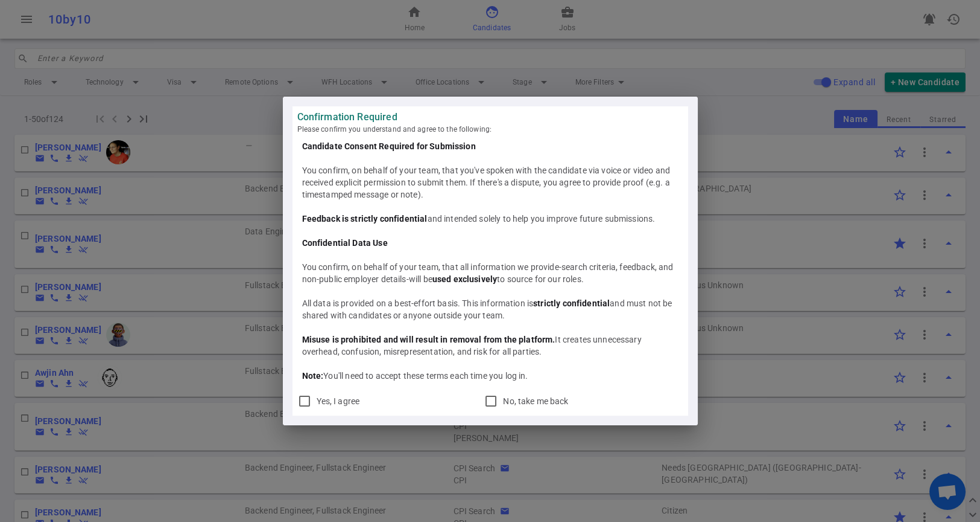  Describe the element at coordinates (491, 345) in the screenshot. I see `div: It creates unnecessary overhead, confusion, misrepresentation, and risk for all parties.` at that location.